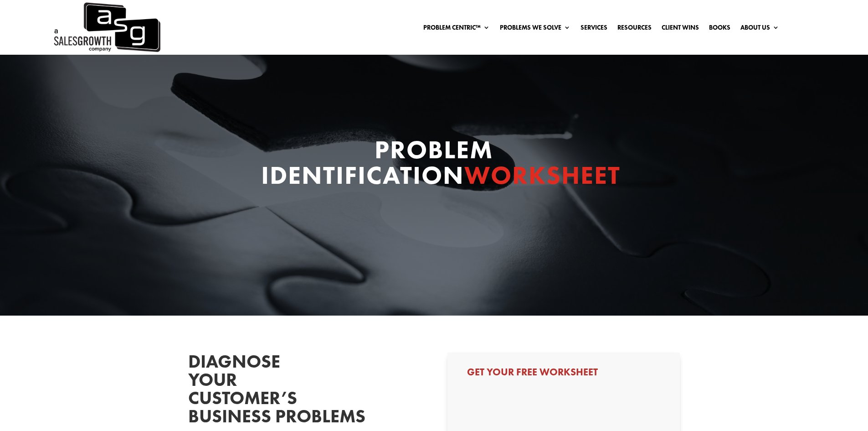 The width and height of the screenshot is (868, 431). What do you see at coordinates (457, 29) in the screenshot?
I see `a: Problem Centric™` at bounding box center [457, 29].